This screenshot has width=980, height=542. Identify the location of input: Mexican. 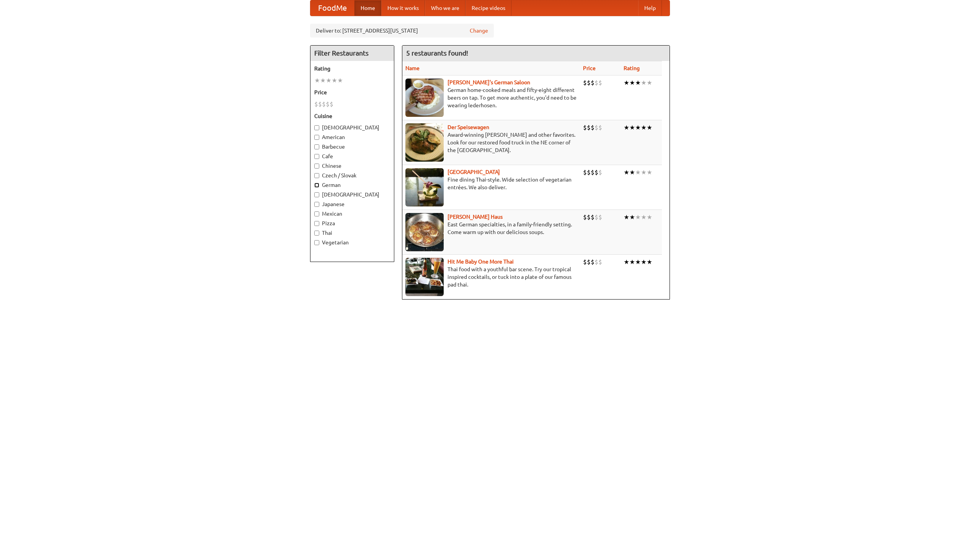
(317, 214).